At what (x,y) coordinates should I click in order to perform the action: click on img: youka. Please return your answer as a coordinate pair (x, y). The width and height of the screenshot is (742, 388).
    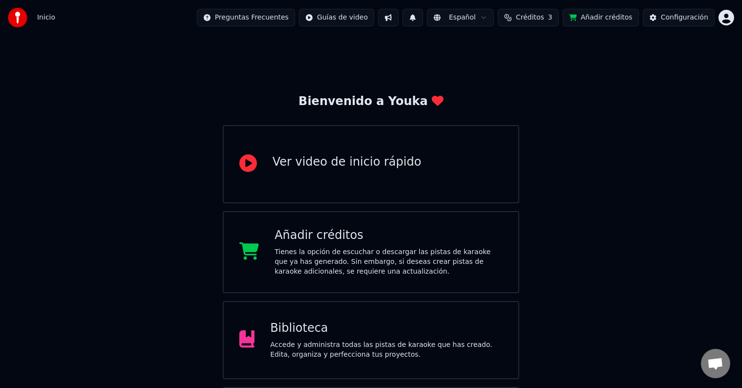
    Looking at the image, I should click on (18, 18).